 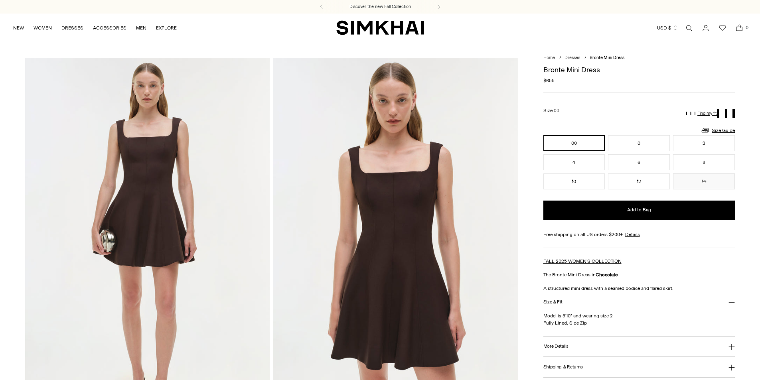 I want to click on button: Shipping & Returns, so click(x=639, y=367).